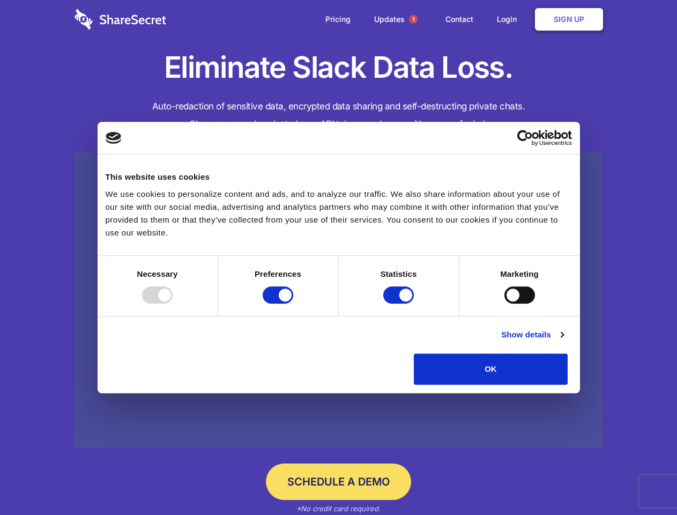 Image resolution: width=677 pixels, height=515 pixels. I want to click on div: This website uses cookies, so click(339, 177).